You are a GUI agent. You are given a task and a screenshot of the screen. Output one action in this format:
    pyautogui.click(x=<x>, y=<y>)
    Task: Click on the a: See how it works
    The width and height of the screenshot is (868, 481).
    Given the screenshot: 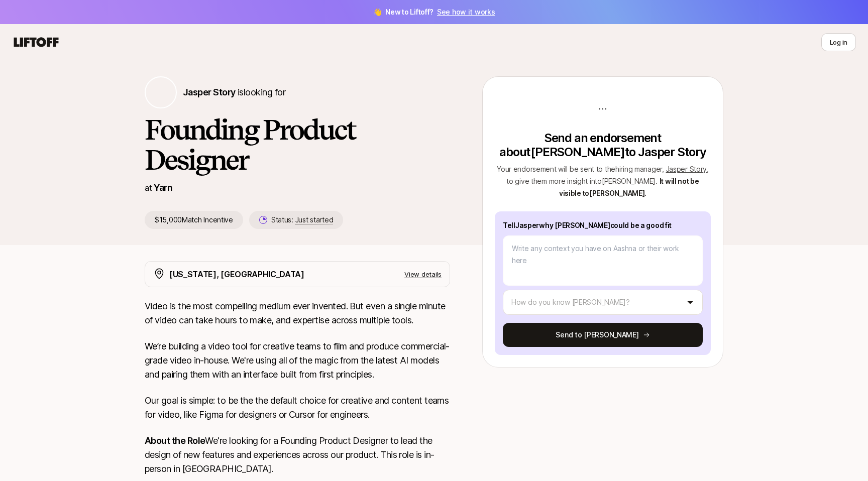 What is the action you would take?
    pyautogui.click(x=466, y=11)
    